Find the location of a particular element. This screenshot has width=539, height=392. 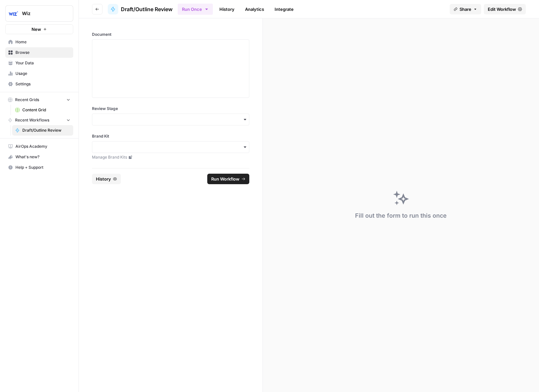

label: Brand Kit is located at coordinates (170, 136).